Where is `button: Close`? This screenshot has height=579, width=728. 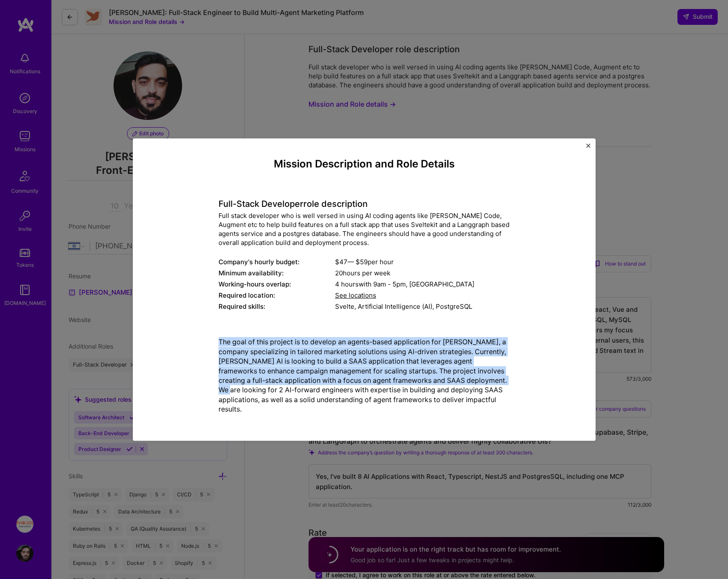 button: Close is located at coordinates (588, 148).